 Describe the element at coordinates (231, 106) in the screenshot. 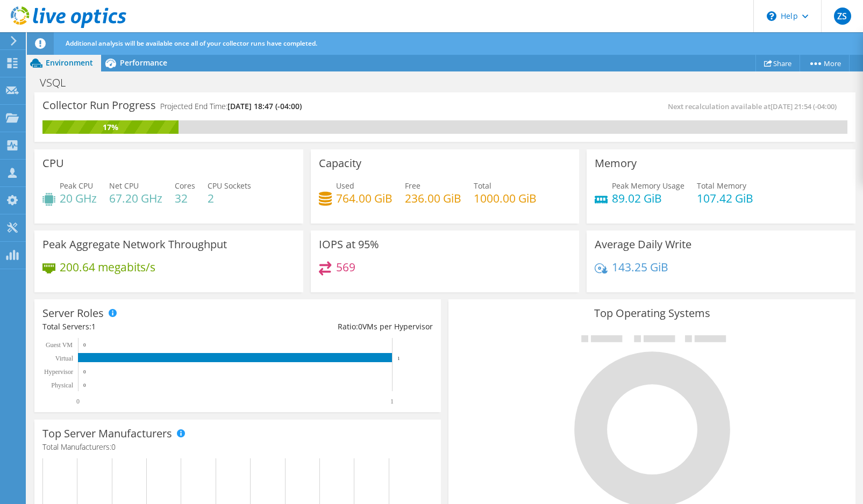

I see `h4: Projected End Time:` at that location.